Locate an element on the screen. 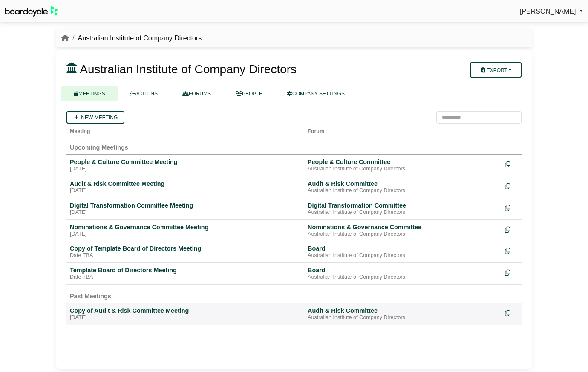 The width and height of the screenshot is (588, 372). div: Audit & Risk Committee Meeting is located at coordinates (185, 184).